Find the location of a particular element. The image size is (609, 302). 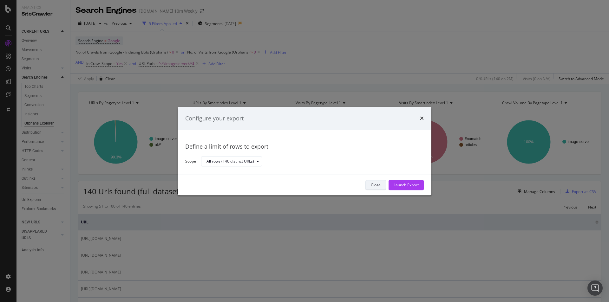

label: Scope is located at coordinates (191, 162).